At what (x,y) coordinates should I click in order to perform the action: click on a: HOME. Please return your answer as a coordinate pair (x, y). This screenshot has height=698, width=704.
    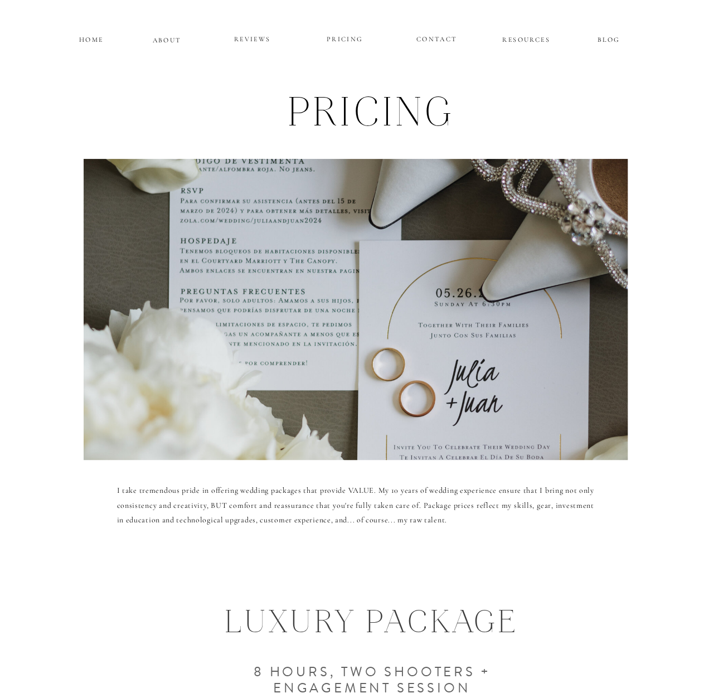
    Looking at the image, I should click on (91, 38).